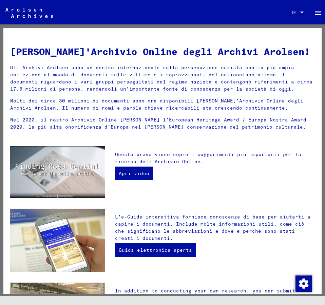 The width and height of the screenshot is (325, 305). I want to click on mat-icon: Side nav toggle icon, so click(318, 13).